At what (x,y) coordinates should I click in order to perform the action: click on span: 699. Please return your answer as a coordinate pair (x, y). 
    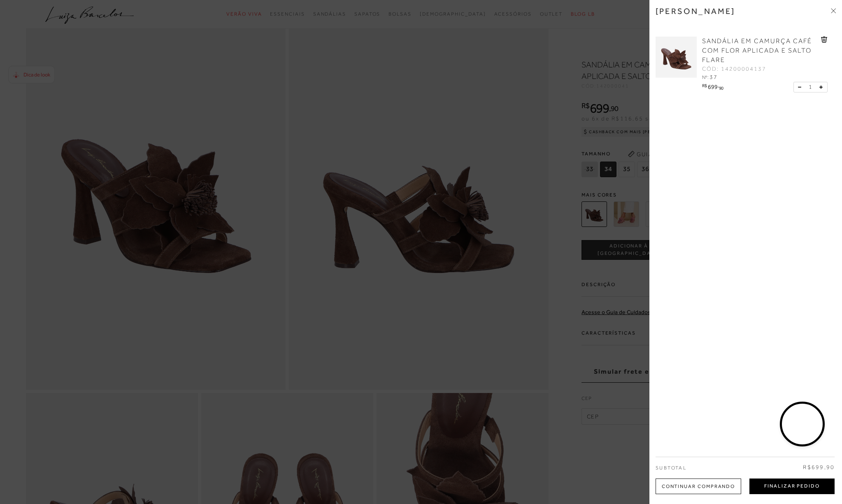
    Looking at the image, I should click on (713, 87).